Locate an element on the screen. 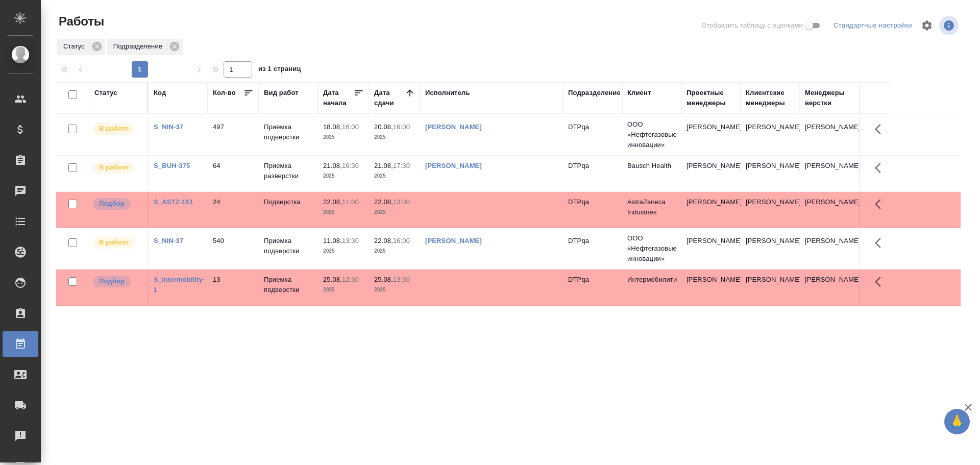 Image resolution: width=980 pixels, height=465 pixels. div: Дата сдачи is located at coordinates (389, 98).